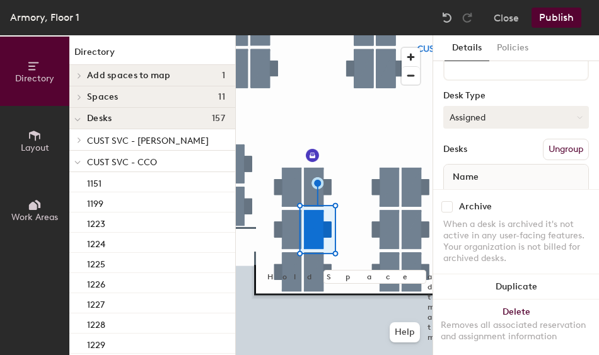 This screenshot has width=599, height=355. I want to click on span: Name, so click(465, 177).